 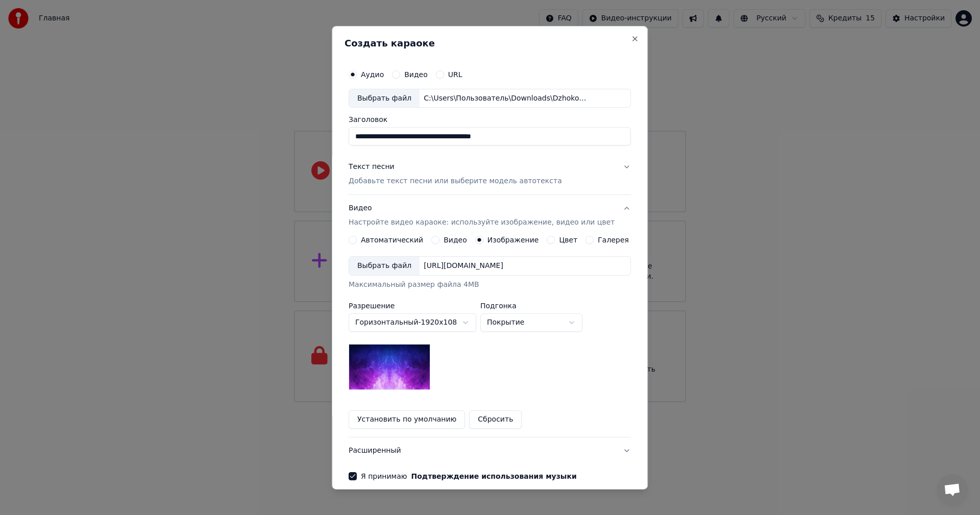 I want to click on label: Подгонка, so click(x=531, y=305).